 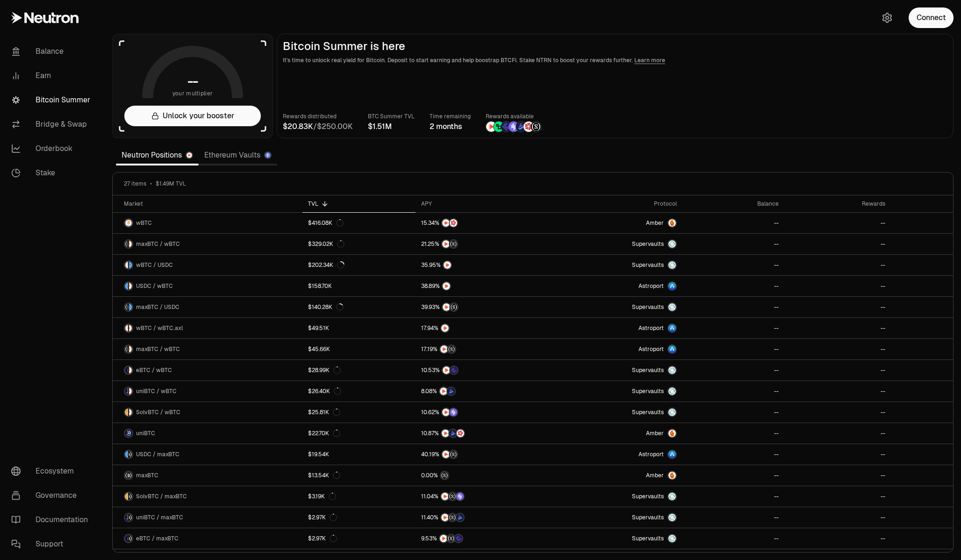 I want to click on span: uniBTC, so click(x=145, y=433).